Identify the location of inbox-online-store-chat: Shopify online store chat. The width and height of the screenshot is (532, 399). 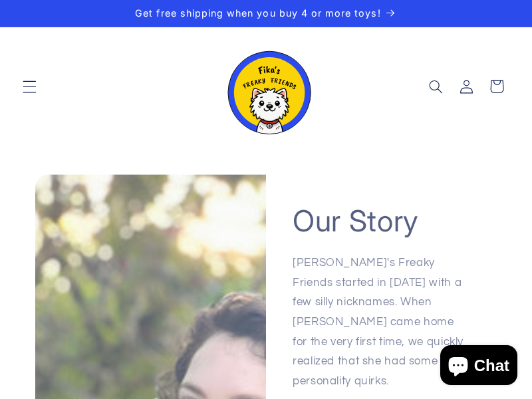
(479, 366).